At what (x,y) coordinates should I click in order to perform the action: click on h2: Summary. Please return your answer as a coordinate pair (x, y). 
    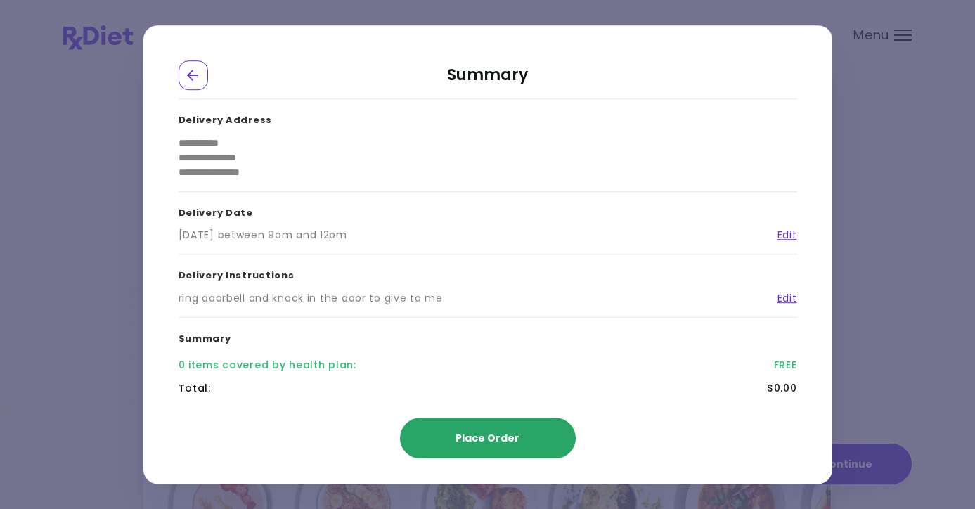
    Looking at the image, I should click on (488, 79).